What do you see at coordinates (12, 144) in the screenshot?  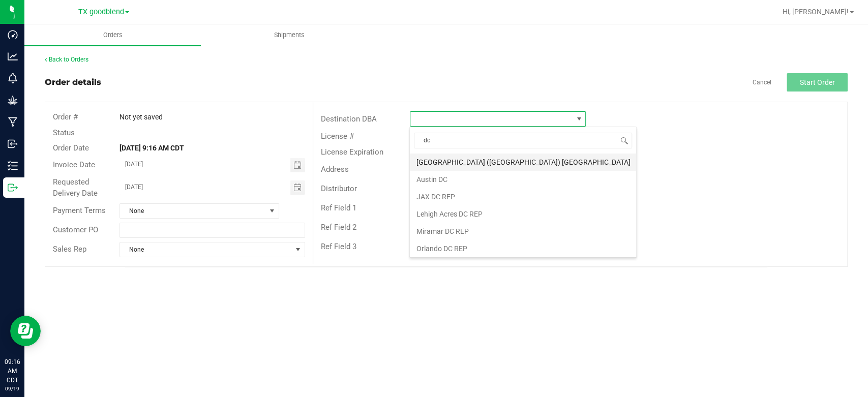 I see `inline-svg: Inbound` at bounding box center [12, 144].